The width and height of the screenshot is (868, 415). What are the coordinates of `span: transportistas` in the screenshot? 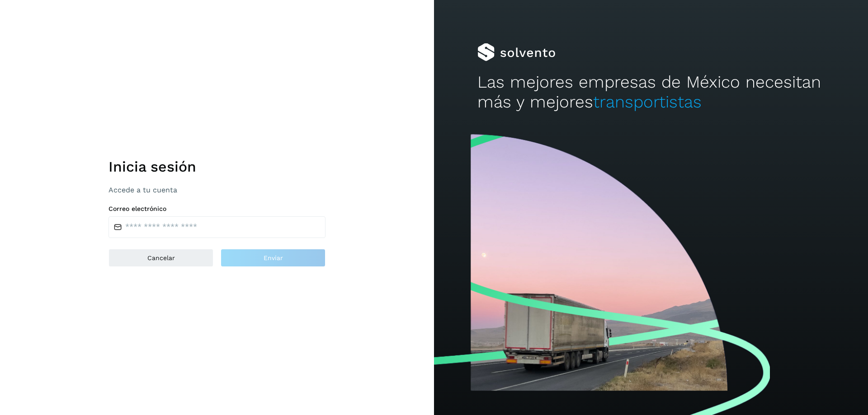 It's located at (647, 102).